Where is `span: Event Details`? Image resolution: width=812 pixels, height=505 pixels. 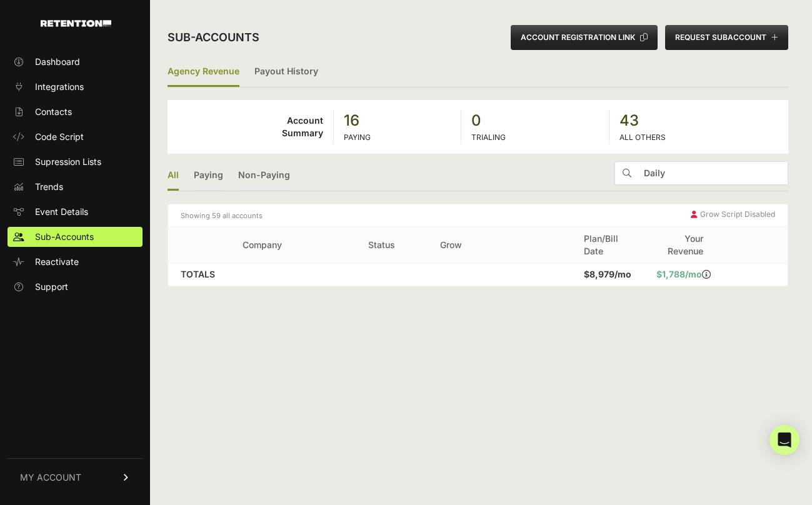
span: Event Details is located at coordinates (61, 212).